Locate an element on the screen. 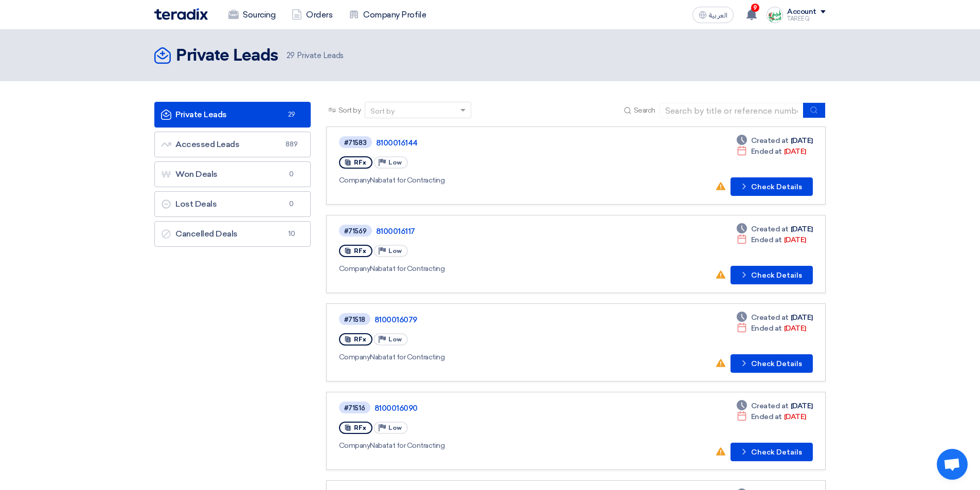  a: Won Deals0 is located at coordinates (232, 175).